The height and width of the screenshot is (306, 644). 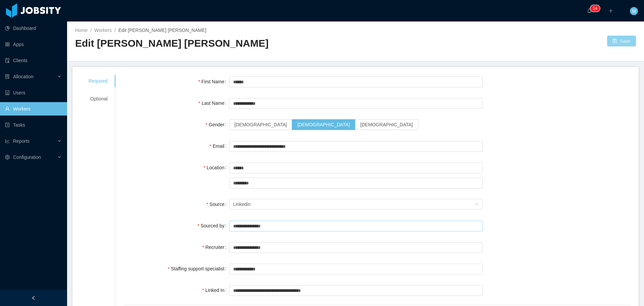 What do you see at coordinates (33, 60) in the screenshot?
I see `a: icon: auditClients` at bounding box center [33, 60].